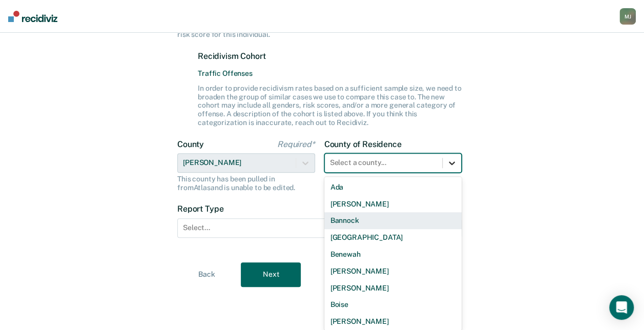 The image size is (644, 330). Describe the element at coordinates (33, 16) in the screenshot. I see `img: Recidiviz` at that location.